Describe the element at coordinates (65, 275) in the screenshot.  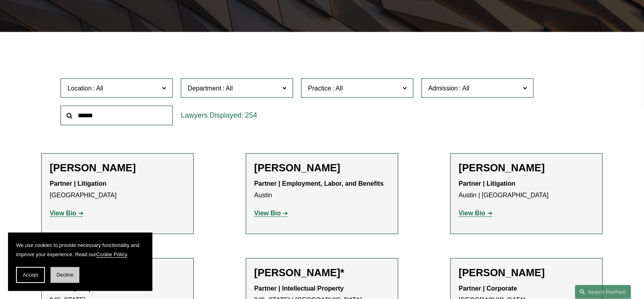
I see `span: Decline` at that location.